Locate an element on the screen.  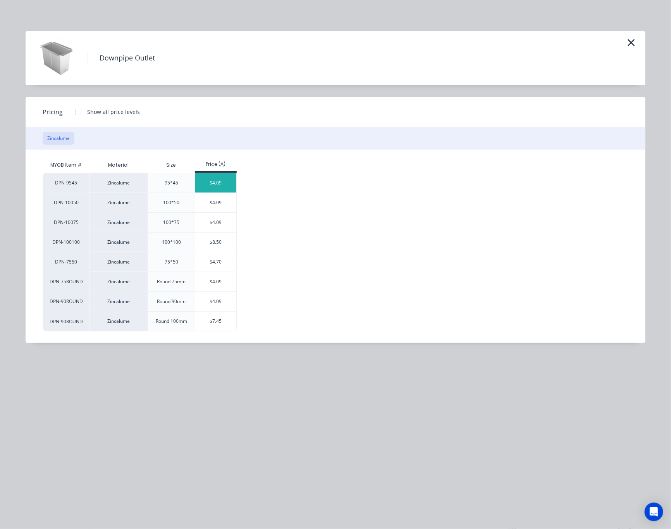
div: Round 90mm is located at coordinates (171, 301).